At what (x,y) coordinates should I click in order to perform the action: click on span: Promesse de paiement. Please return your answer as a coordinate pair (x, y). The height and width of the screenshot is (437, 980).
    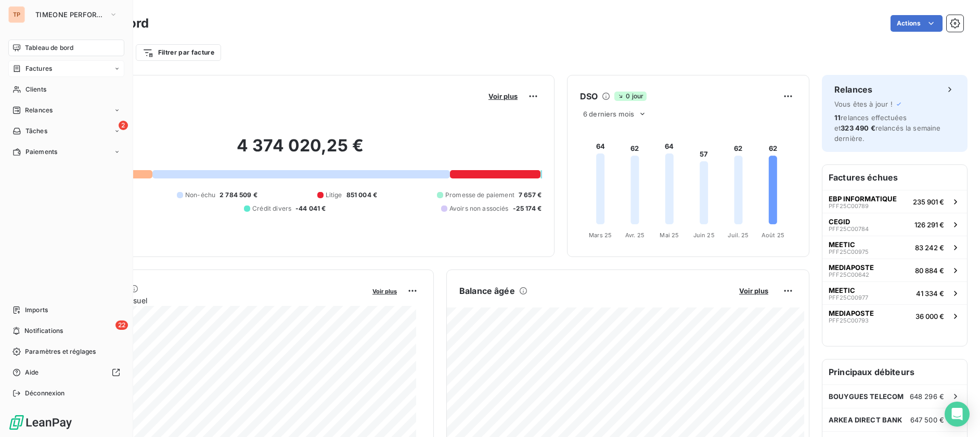
    Looking at the image, I should click on (480, 195).